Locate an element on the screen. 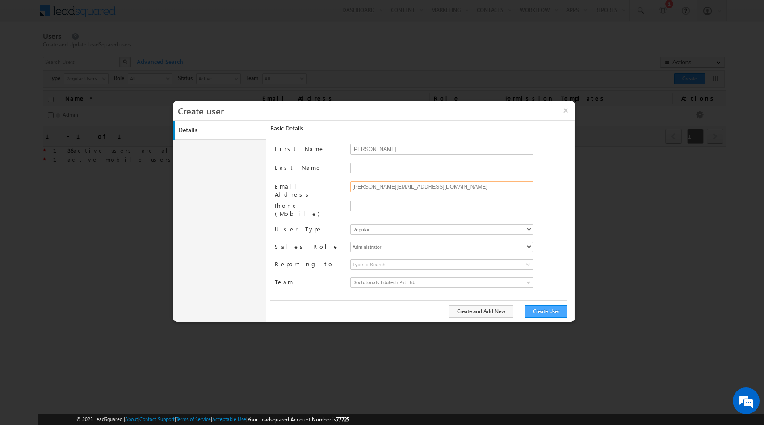 The width and height of the screenshot is (764, 425). button: Create and Add New is located at coordinates (481, 311).